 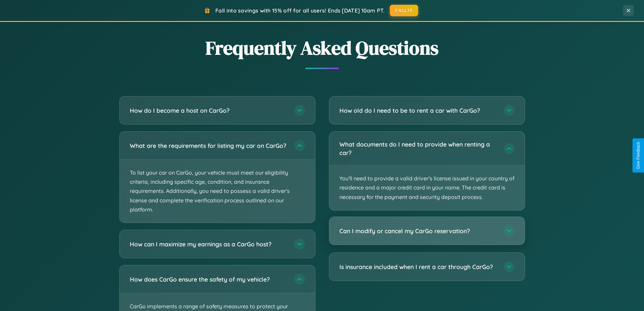 What do you see at coordinates (209, 244) in the screenshot?
I see `h3: How can I maximize my earnings as a CarGo host?` at bounding box center [209, 244].